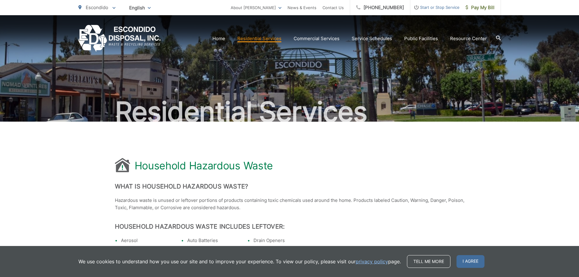 The image size is (579, 277). What do you see at coordinates (468, 39) in the screenshot?
I see `a: Resource Center` at bounding box center [468, 39].